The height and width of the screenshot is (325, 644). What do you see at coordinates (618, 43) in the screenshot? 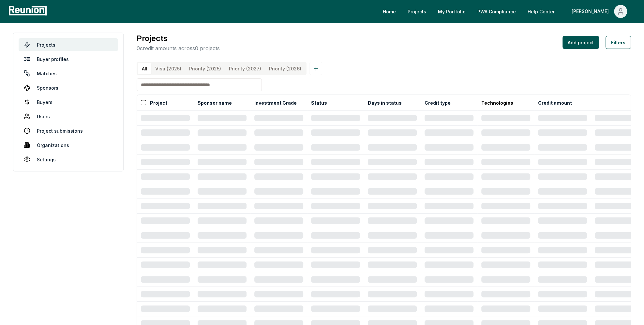
I see `button: Filters` at bounding box center [618, 43].